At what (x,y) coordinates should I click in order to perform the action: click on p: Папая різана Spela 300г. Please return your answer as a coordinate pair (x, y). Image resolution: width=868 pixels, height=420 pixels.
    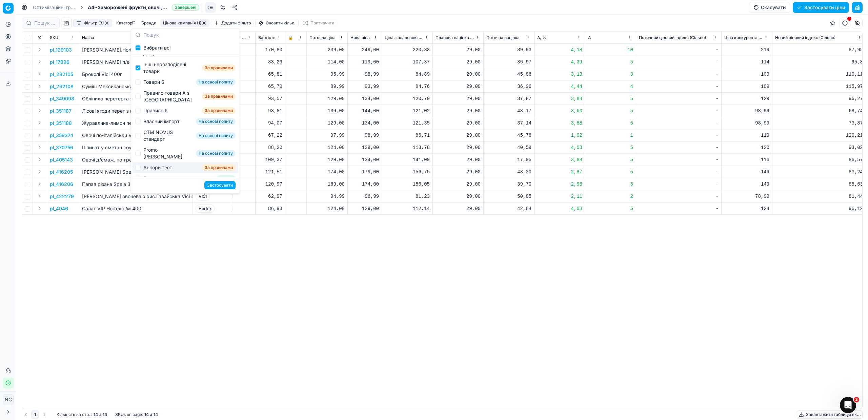
    Looking at the image, I should click on (136, 184).